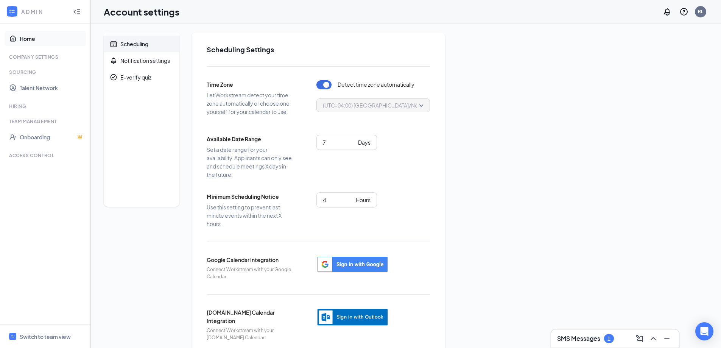 The height and width of the screenshot is (348, 721). What do you see at coordinates (44, 12) in the screenshot?
I see `div: ADMIN` at bounding box center [44, 12].